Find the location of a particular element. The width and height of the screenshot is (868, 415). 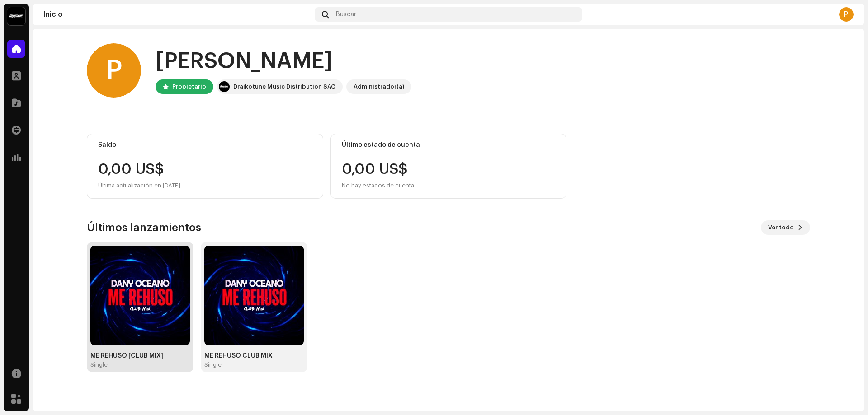

span: Buscar is located at coordinates (346, 15).